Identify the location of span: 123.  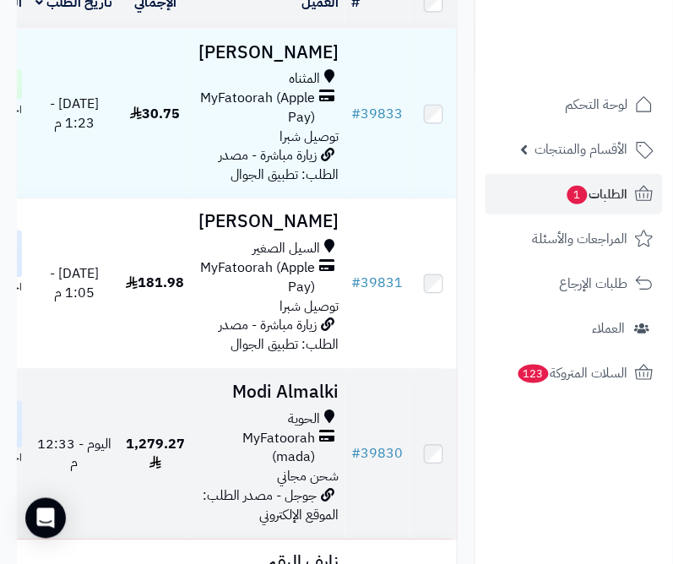
(534, 373).